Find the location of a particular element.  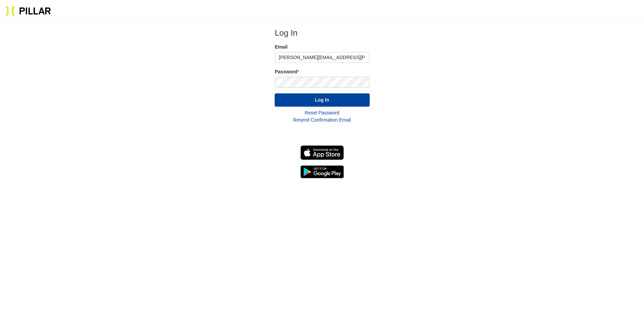

a: Reset Password is located at coordinates (322, 113).